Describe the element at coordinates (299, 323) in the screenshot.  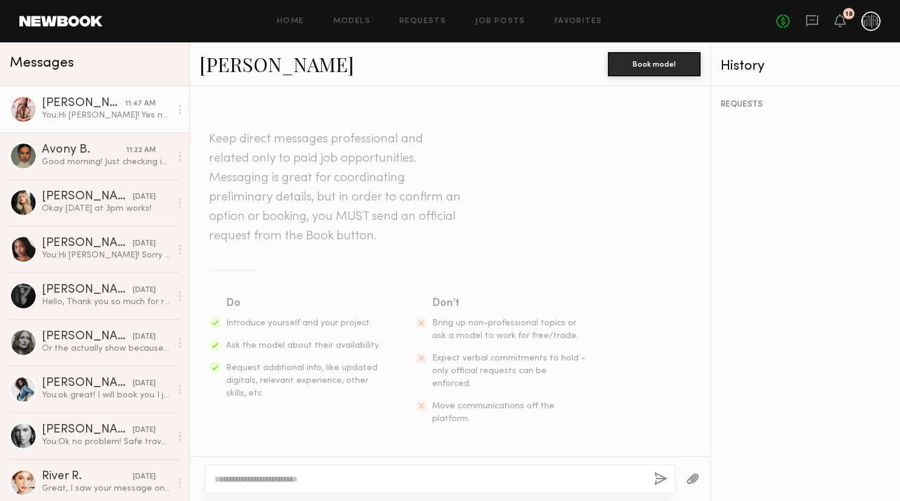
I see `span: Introduce yourself and your project.` at that location.